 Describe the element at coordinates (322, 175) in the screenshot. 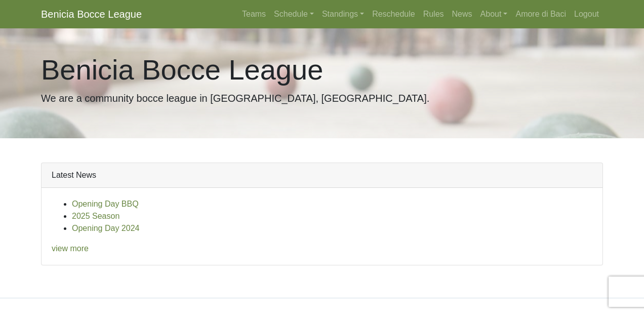

I see `div: Latest News` at that location.